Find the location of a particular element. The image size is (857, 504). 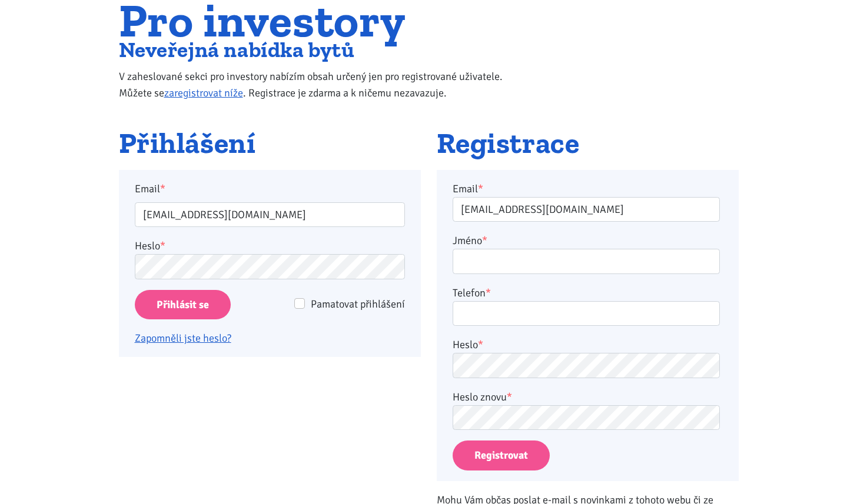

h2: Přihlášení is located at coordinates (269, 143).